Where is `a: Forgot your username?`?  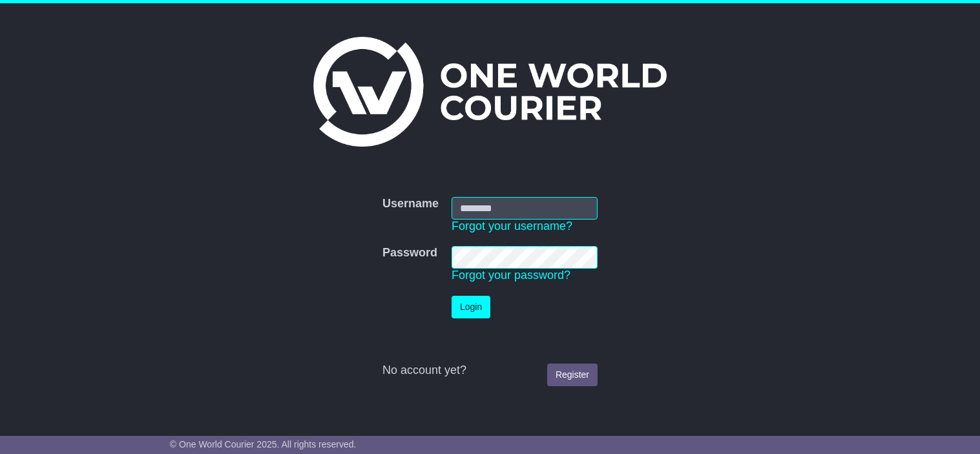
a: Forgot your username? is located at coordinates (512, 226).